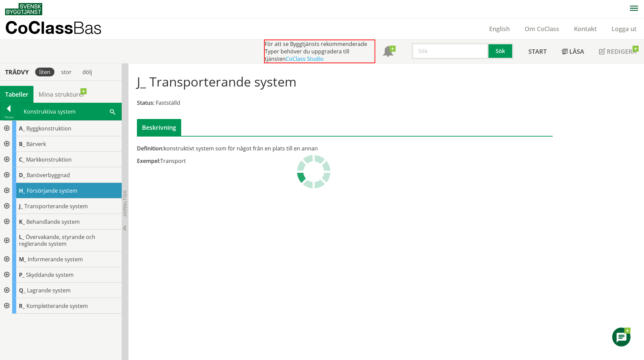 Image resolution: width=644 pixels, height=360 pixels. What do you see at coordinates (54, 27) in the screenshot?
I see `p: CoClass` at bounding box center [54, 27].